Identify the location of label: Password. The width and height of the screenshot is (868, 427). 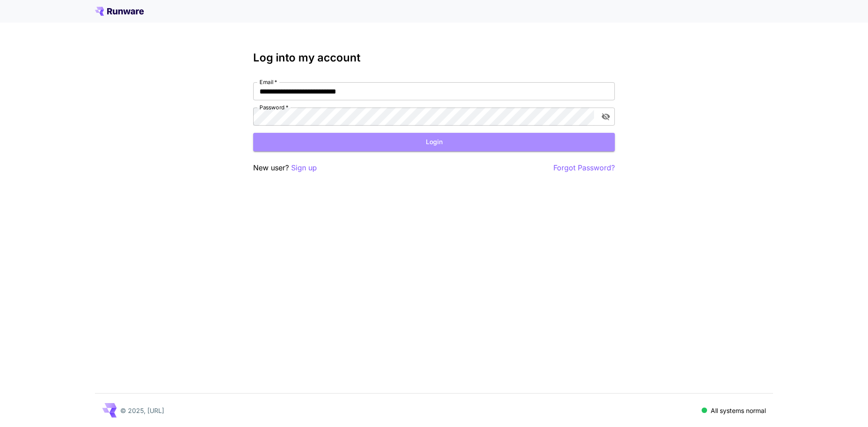
(274, 107).